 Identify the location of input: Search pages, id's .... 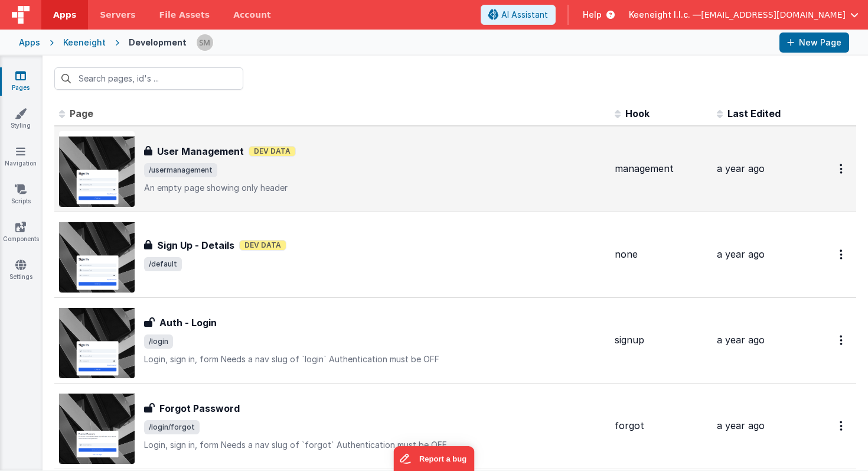
(149, 79).